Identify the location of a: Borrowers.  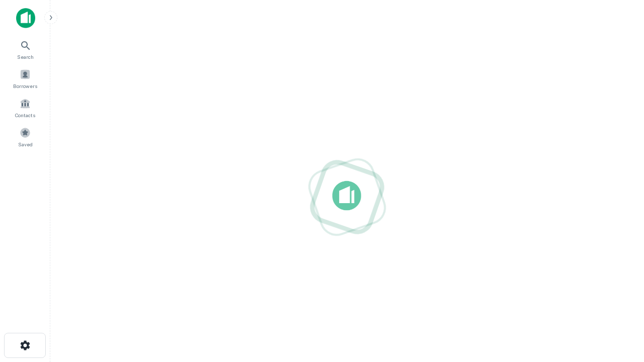
(25, 78).